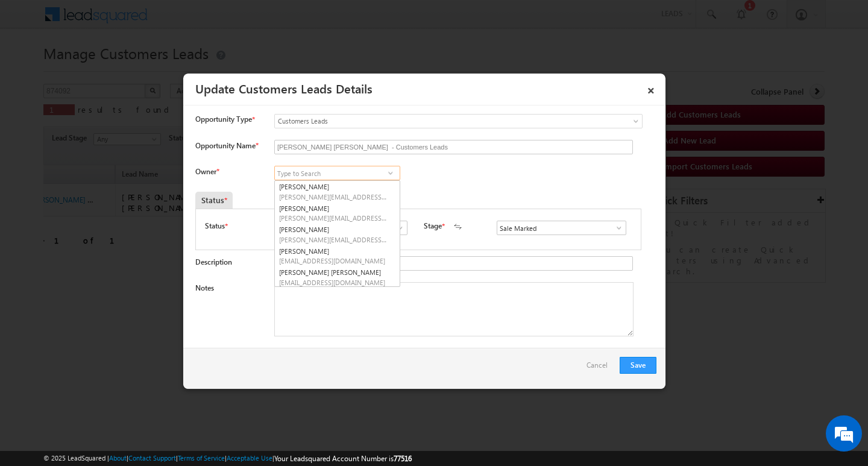 The width and height of the screenshot is (868, 466). Describe the element at coordinates (117, 457) in the screenshot. I see `a: About` at that location.